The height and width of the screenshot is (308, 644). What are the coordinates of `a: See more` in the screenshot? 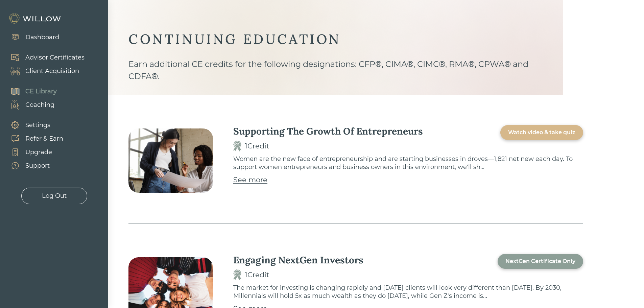 It's located at (250, 180).